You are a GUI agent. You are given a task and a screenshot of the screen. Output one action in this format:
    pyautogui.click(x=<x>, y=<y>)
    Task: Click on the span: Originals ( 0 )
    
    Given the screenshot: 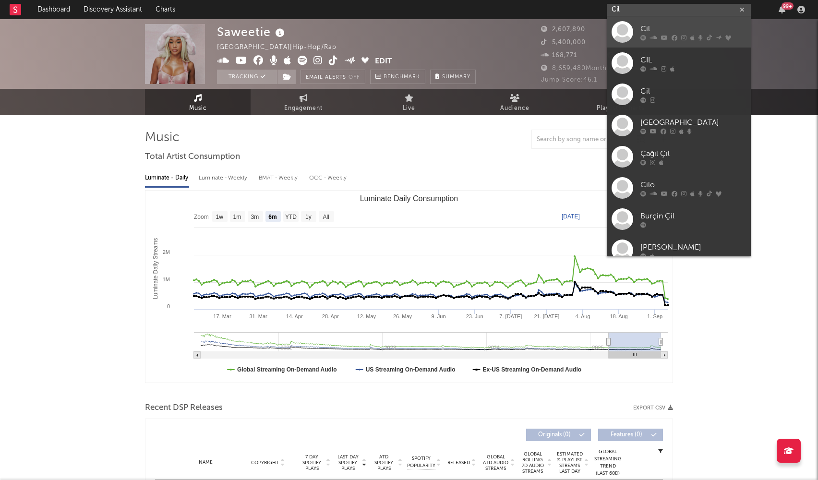 What is the action you would take?
    pyautogui.click(x=554, y=435)
    